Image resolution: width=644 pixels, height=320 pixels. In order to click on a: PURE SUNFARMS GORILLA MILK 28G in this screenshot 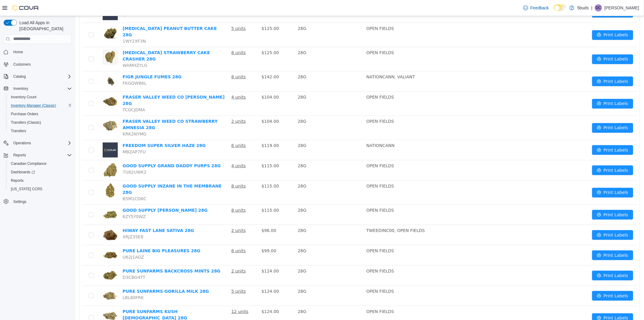, I will do `click(90, 275)`.